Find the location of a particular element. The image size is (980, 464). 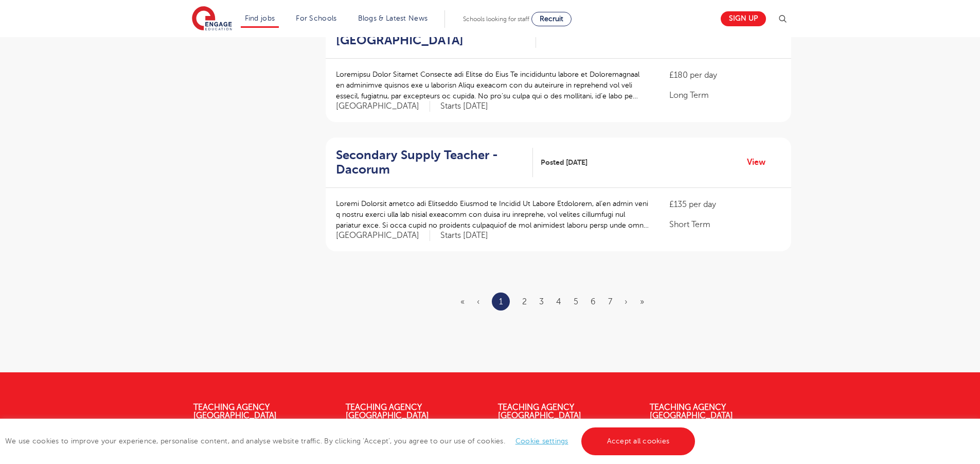

a: 6 is located at coordinates (593, 302).